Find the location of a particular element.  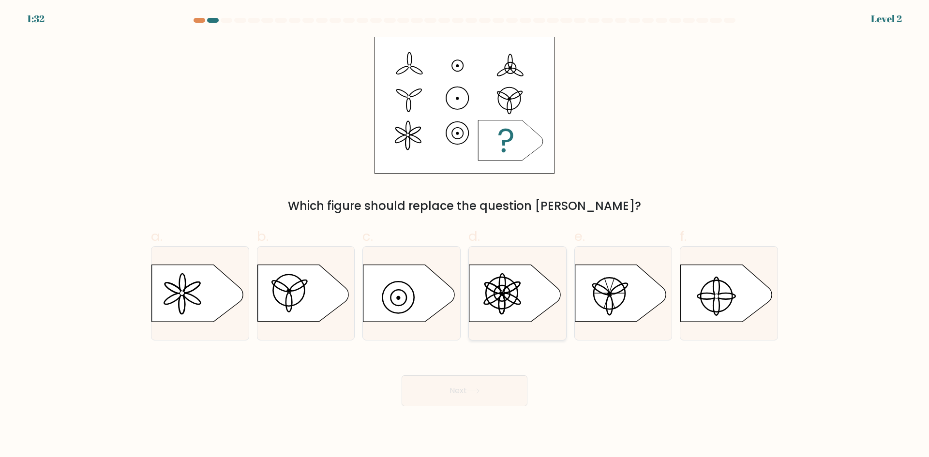

div: 1:32 is located at coordinates (36, 19).